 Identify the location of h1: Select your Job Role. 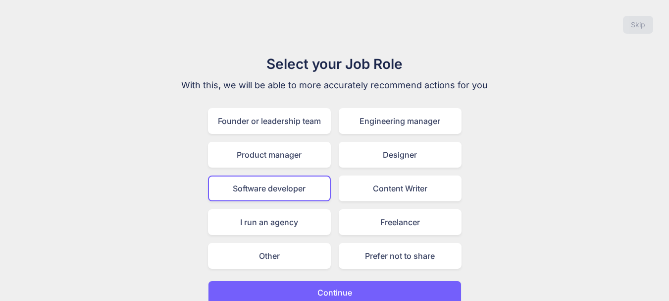
(335, 64).